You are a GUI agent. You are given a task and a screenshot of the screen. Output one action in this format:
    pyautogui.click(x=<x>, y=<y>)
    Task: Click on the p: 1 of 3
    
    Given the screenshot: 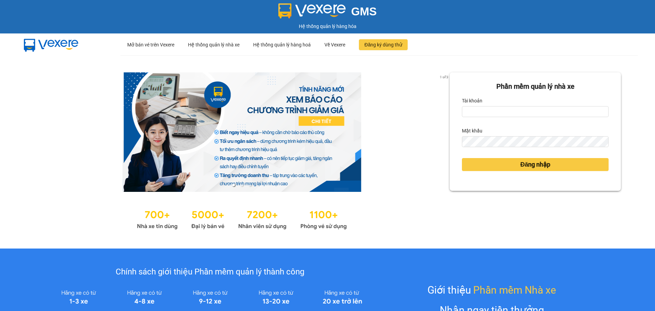 What is the action you would take?
    pyautogui.click(x=444, y=77)
    